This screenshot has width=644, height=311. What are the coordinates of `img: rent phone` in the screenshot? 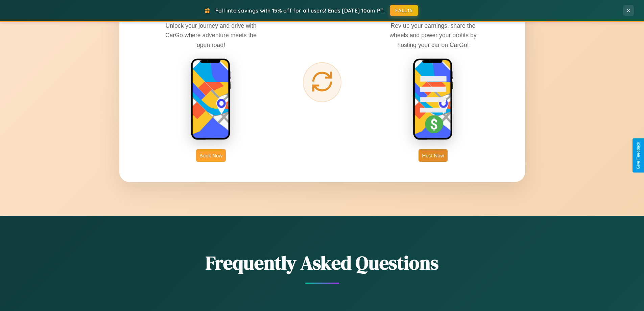 It's located at (211, 99).